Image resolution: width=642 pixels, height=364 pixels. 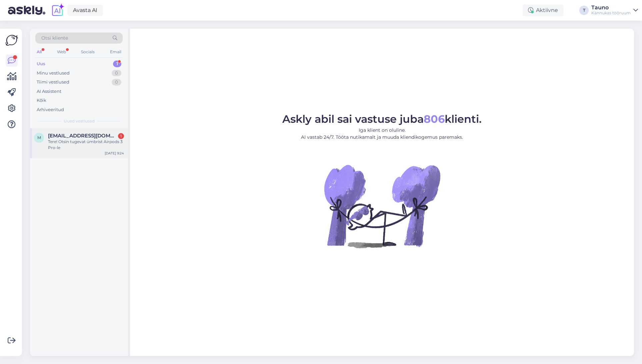 What do you see at coordinates (39, 52) in the screenshot?
I see `div: All` at bounding box center [39, 52].